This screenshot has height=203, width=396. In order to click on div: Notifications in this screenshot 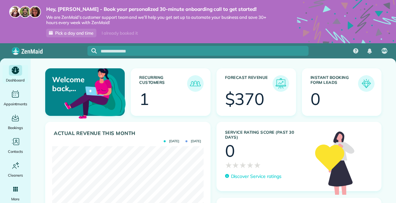, I will do `click(370, 51)`.